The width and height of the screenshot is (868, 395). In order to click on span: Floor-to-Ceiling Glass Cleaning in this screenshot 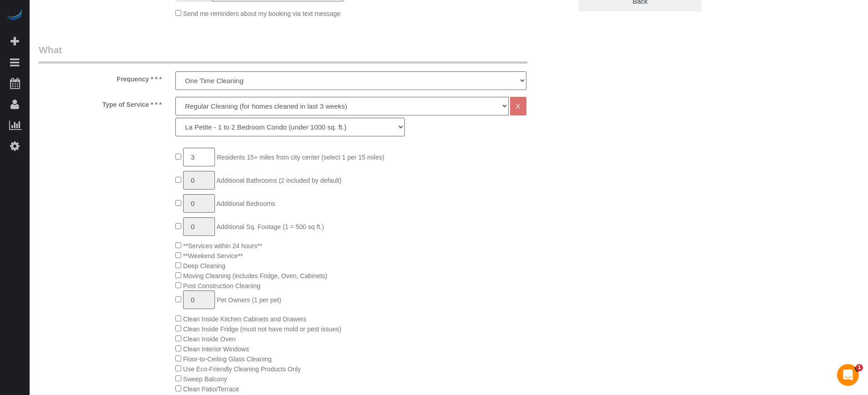, I will do `click(227, 359)`.